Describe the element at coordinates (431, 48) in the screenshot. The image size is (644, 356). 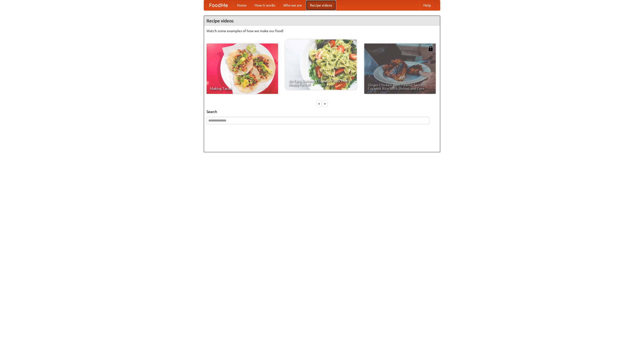
I see `img: 483408.png` at that location.